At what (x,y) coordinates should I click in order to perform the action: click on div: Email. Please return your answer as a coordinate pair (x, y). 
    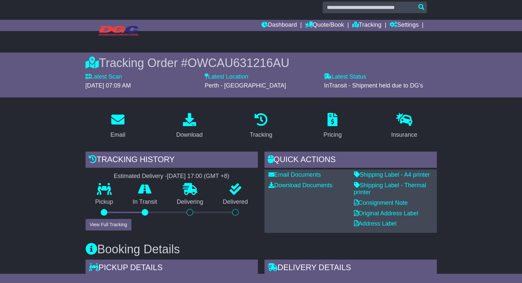
    Looking at the image, I should click on (117, 135).